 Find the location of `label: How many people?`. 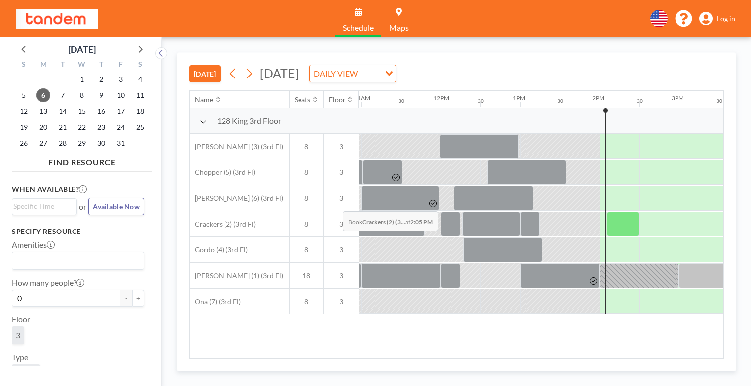

label: How many people? is located at coordinates (48, 283).